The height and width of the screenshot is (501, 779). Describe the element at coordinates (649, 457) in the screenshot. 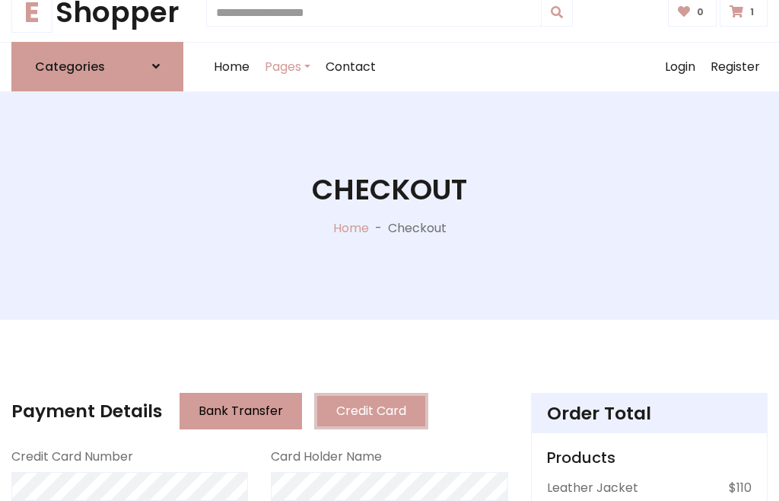

I see `h5: Products` at that location.